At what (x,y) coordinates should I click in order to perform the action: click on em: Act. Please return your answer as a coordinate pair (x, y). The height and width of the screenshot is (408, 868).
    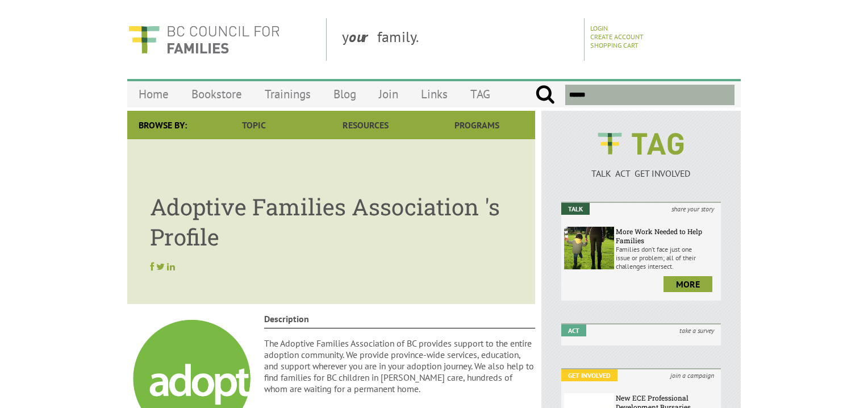
    Looking at the image, I should click on (574, 330).